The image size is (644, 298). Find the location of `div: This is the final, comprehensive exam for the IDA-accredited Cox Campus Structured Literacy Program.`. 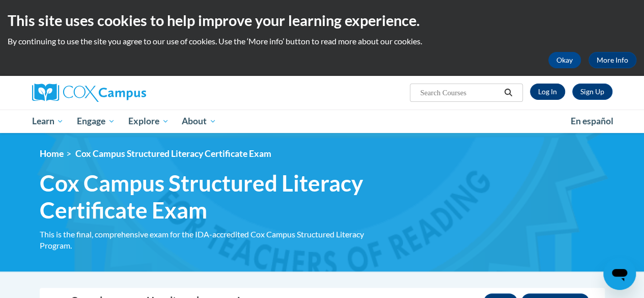

div: This is the final, comprehensive exam for the IDA-accredited Cox Campus Structured Literacy Program. is located at coordinates (215, 240).